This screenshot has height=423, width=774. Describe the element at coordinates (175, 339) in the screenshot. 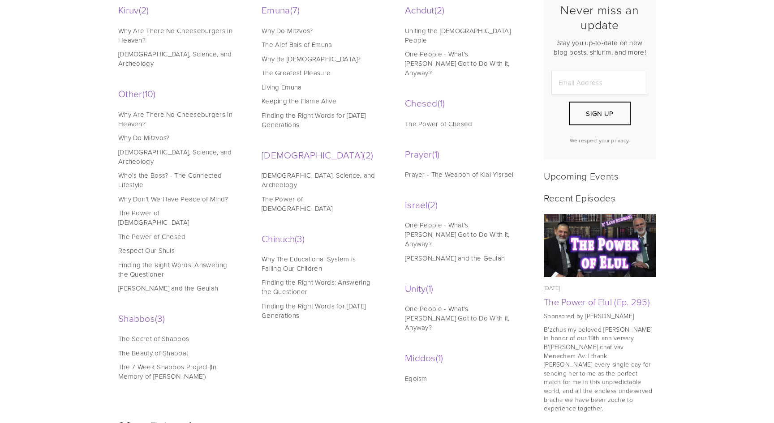

I see `a: The Secret of Shabbos` at that location.